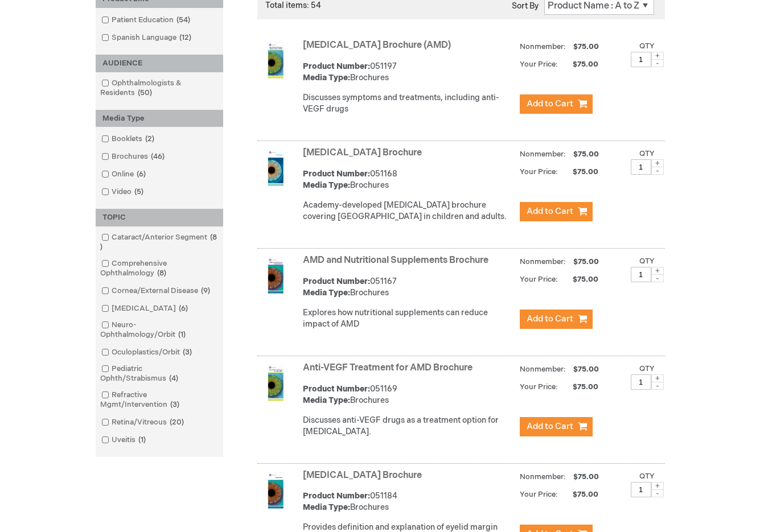 Image resolution: width=760 pixels, height=532 pixels. Describe the element at coordinates (388, 368) in the screenshot. I see `a: Anti-VEGF Treatment for AMD Brochure` at that location.